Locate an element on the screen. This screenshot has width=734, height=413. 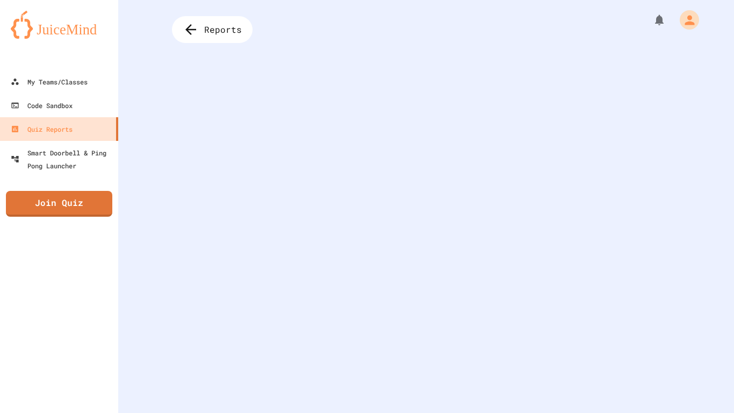
div: Smart Doorbell & Ping Pong Launcher is located at coordinates (62, 159).